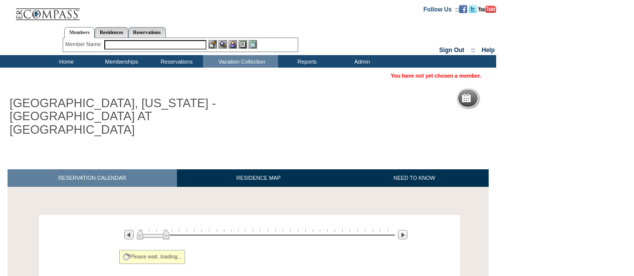 The image size is (634, 276). I want to click on a: Help, so click(488, 50).